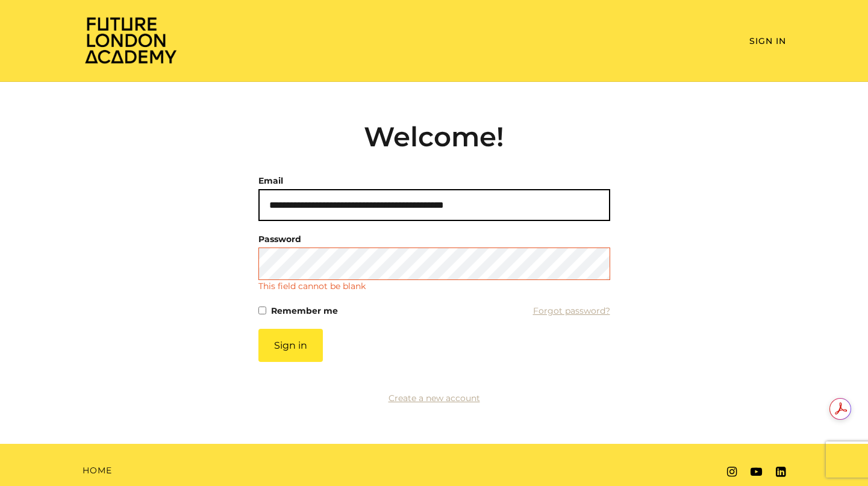  Describe the element at coordinates (97, 471) in the screenshot. I see `a: Home` at that location.